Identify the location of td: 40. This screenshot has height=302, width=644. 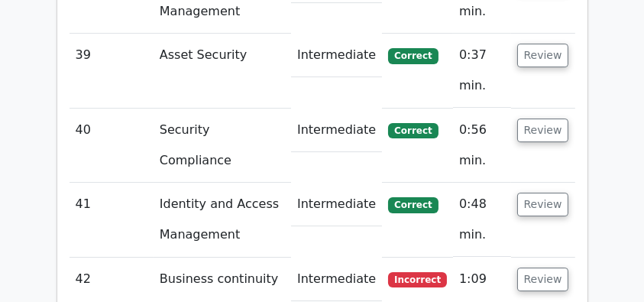
(111, 146).